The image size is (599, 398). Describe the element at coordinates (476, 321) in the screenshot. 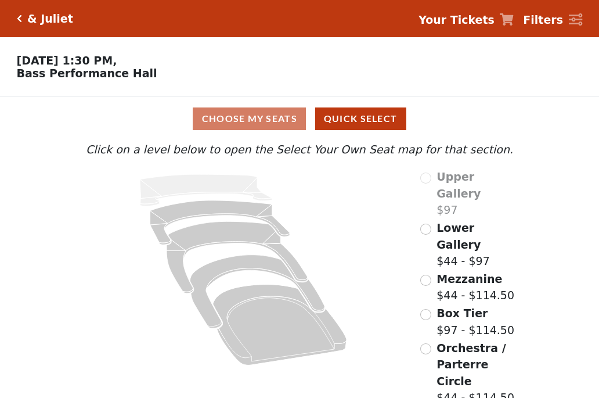

I see `label: $97 - $114.50` at that location.